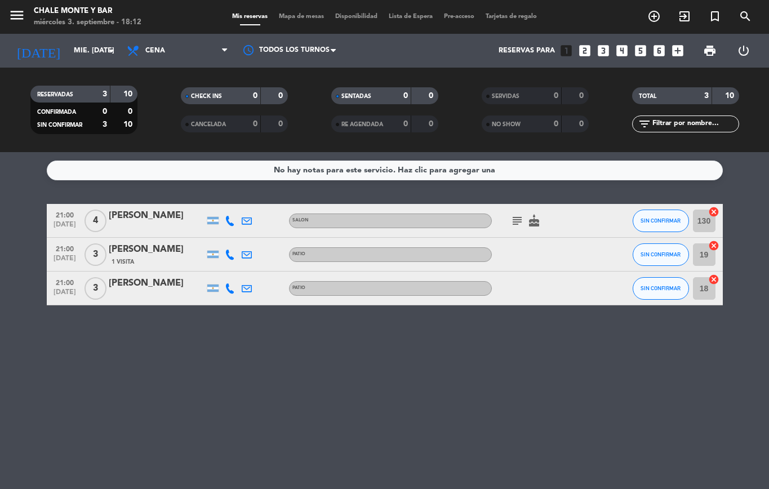 This screenshot has height=489, width=769. What do you see at coordinates (505, 96) in the screenshot?
I see `span: SERVIDAS` at bounding box center [505, 96].